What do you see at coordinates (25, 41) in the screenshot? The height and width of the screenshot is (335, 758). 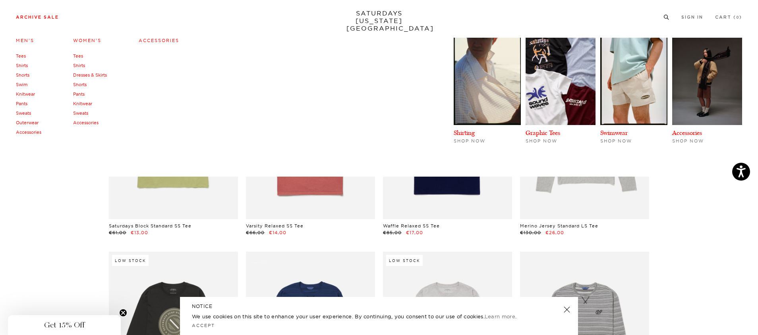 I see `a: Men's` at bounding box center [25, 41].